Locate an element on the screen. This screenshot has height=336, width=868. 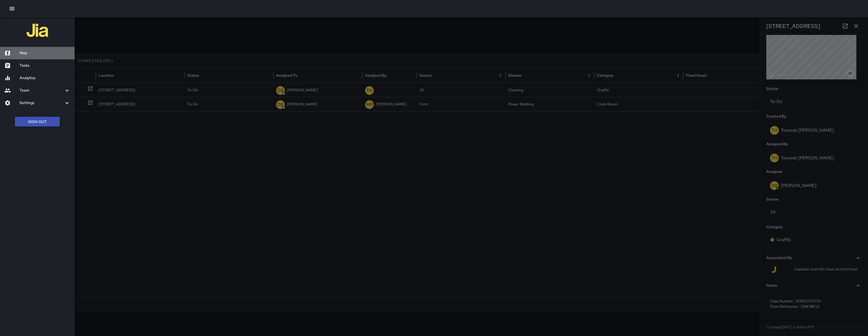
h6: Settings is located at coordinates (41, 103).